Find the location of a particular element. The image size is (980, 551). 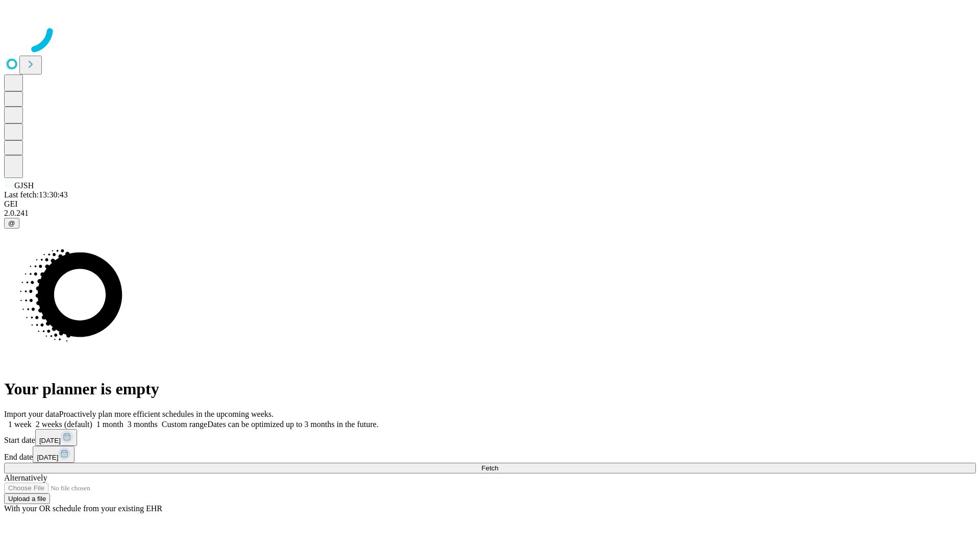

span: GJSH is located at coordinates (24, 185).